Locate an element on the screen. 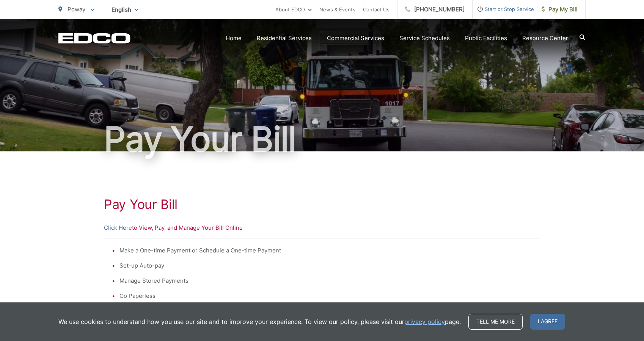 Image resolution: width=644 pixels, height=341 pixels. span: English is located at coordinates (125, 10).